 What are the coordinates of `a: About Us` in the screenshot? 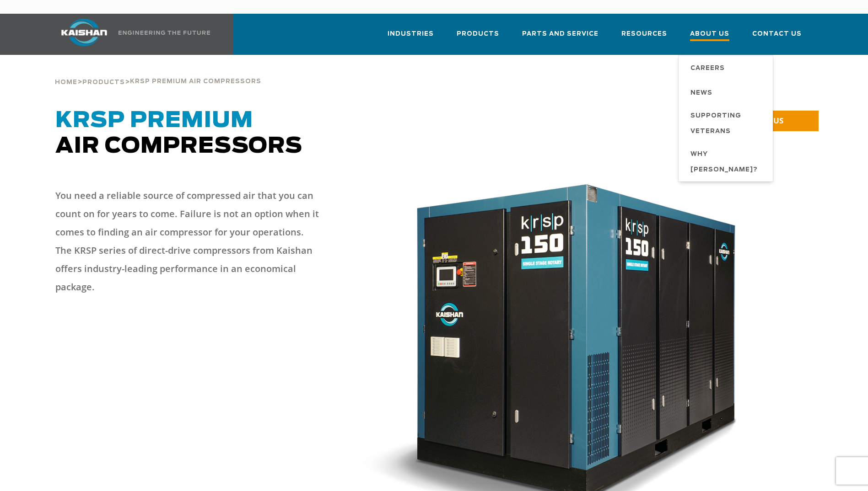 It's located at (709, 38).